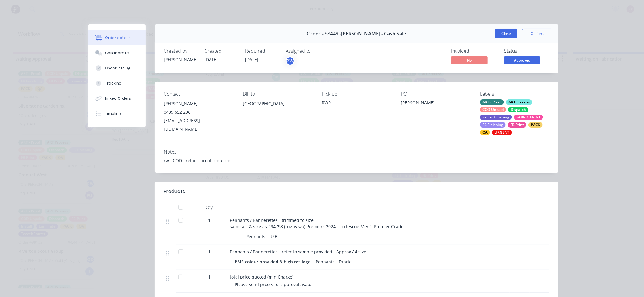 The height and width of the screenshot is (297, 644). I want to click on div: 0439 652 206, so click(198, 112).